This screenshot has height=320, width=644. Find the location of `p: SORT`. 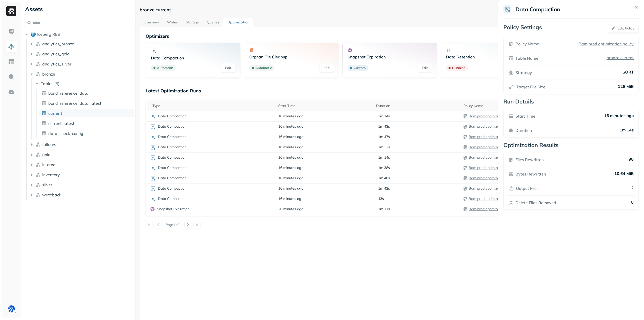

p: SORT is located at coordinates (628, 73).